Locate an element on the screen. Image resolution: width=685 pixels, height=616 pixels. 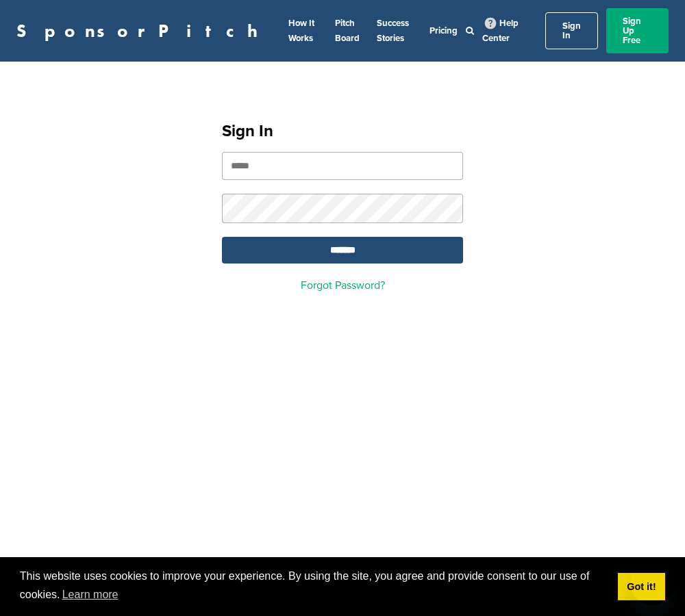
a: How It Works is located at coordinates (302, 30).